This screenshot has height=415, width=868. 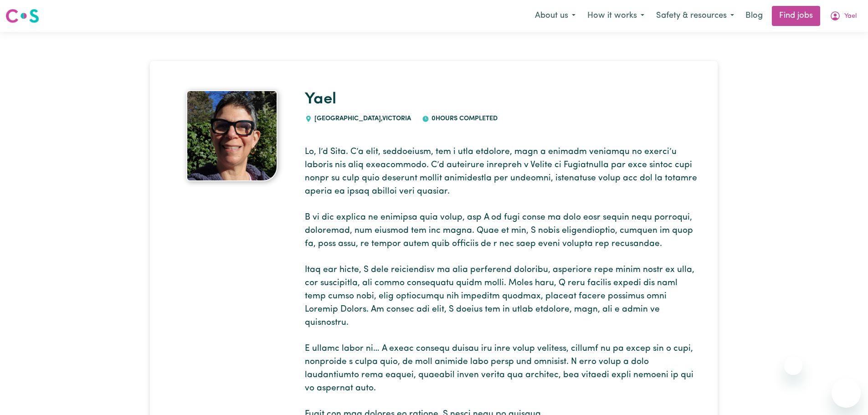 I want to click on span: 0 hours completed, so click(x=464, y=118).